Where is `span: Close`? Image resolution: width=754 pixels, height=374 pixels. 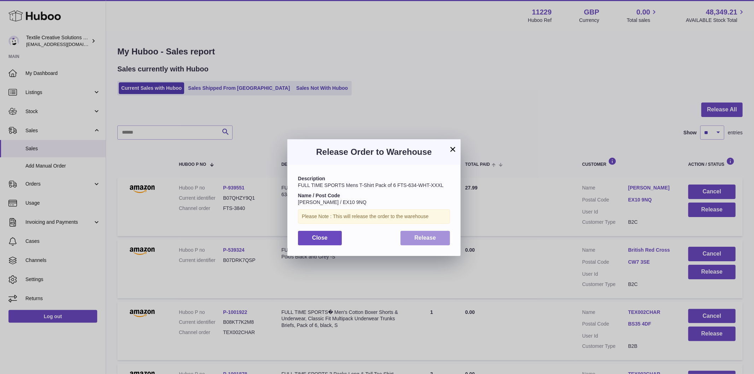
span: Close is located at coordinates (320, 237).